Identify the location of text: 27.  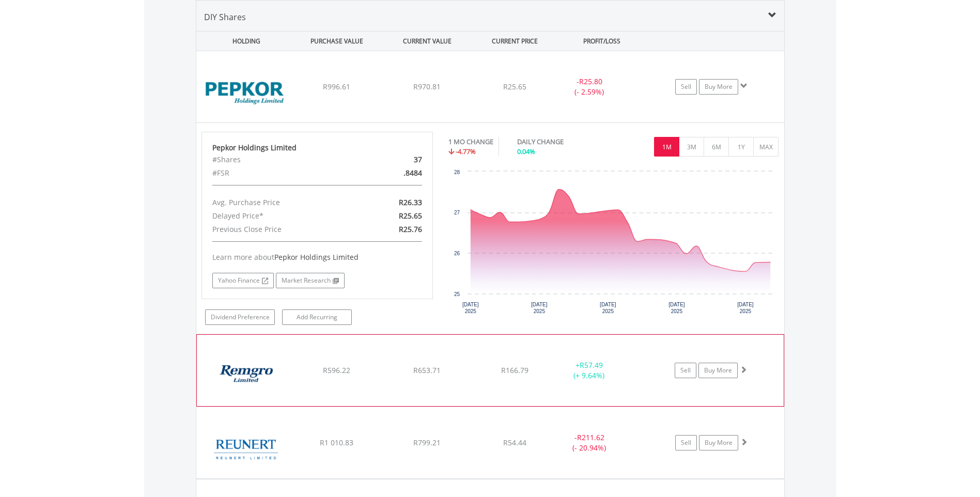
(457, 212).